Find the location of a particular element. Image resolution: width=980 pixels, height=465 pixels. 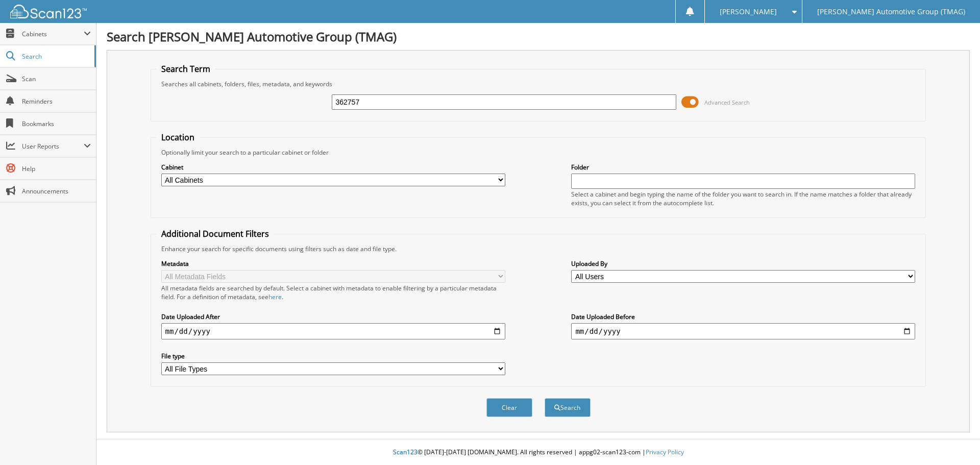

button: Clear is located at coordinates (509, 408).